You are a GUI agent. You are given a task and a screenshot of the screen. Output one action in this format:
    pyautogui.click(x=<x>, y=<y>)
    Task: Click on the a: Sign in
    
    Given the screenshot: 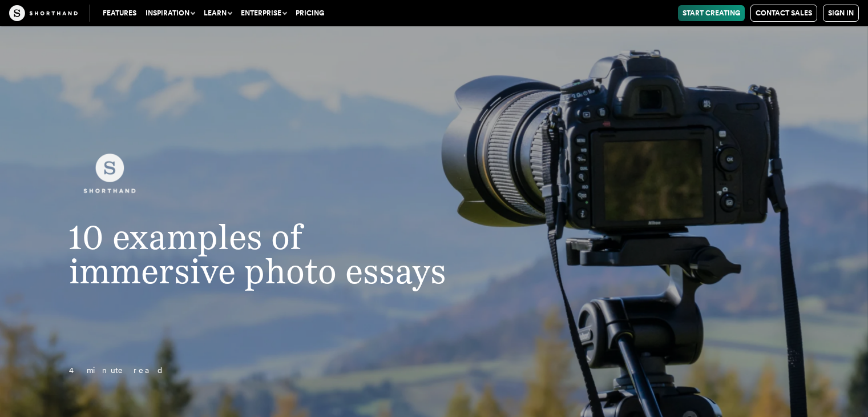 What is the action you would take?
    pyautogui.click(x=841, y=13)
    